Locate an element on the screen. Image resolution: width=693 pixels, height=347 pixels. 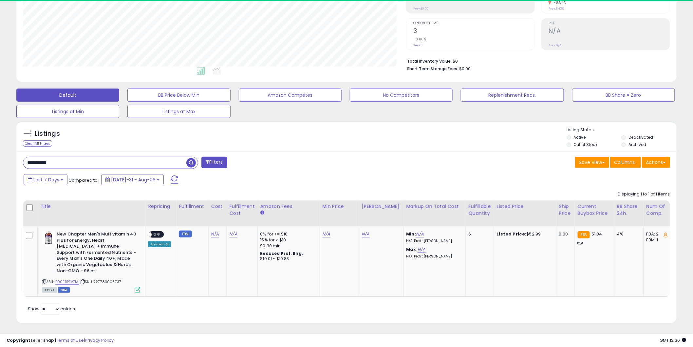
div: 4% is located at coordinates (628, 234).